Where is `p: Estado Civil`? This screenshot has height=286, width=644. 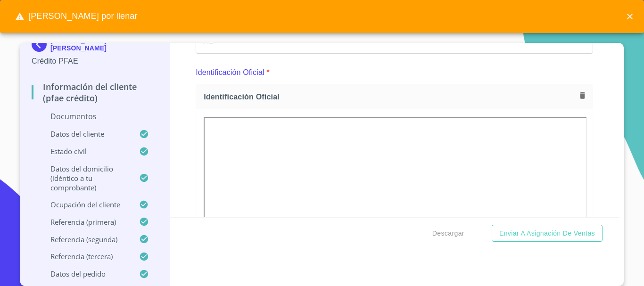
p: Estado Civil is located at coordinates (85, 152).